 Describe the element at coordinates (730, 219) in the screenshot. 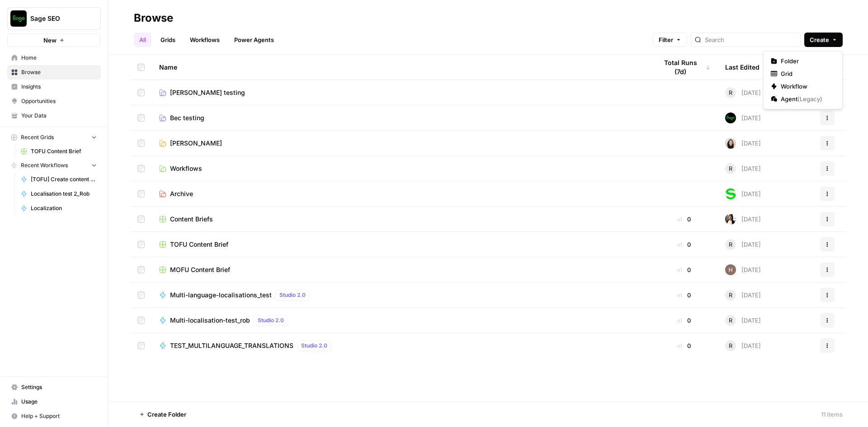

I see `img: xqjo96fmx1yk2e67jao8cdkou4un` at that location.